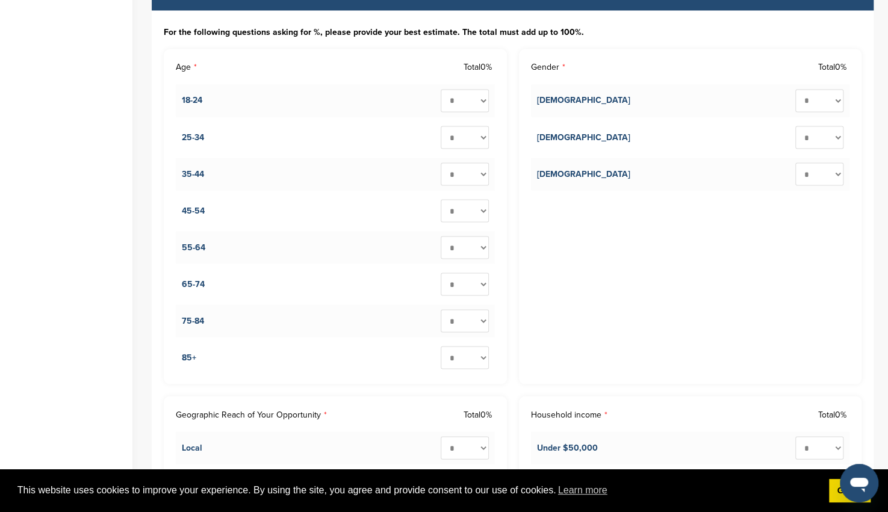 This screenshot has width=888, height=512. What do you see at coordinates (567, 448) in the screenshot?
I see `div: Under $50,000` at bounding box center [567, 448].